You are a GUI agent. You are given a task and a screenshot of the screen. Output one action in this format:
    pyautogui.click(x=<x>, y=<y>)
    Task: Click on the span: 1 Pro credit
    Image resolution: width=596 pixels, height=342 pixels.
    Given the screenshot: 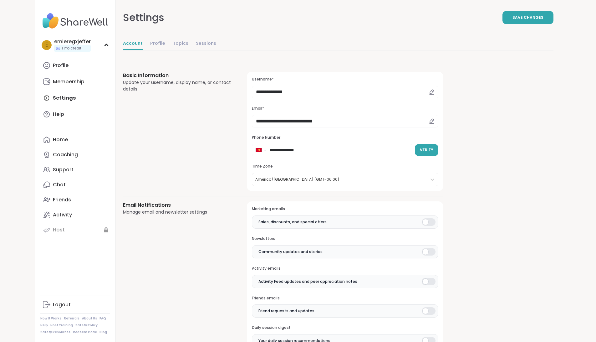 What is the action you would take?
    pyautogui.click(x=71, y=48)
    